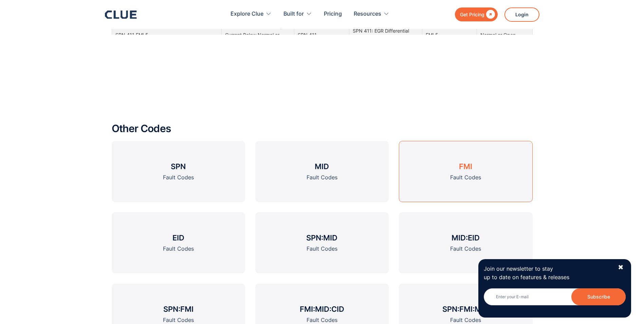 This screenshot has width=644, height=324. What do you see at coordinates (178, 309) in the screenshot?
I see `h3: SPN:FMI` at bounding box center [178, 309].